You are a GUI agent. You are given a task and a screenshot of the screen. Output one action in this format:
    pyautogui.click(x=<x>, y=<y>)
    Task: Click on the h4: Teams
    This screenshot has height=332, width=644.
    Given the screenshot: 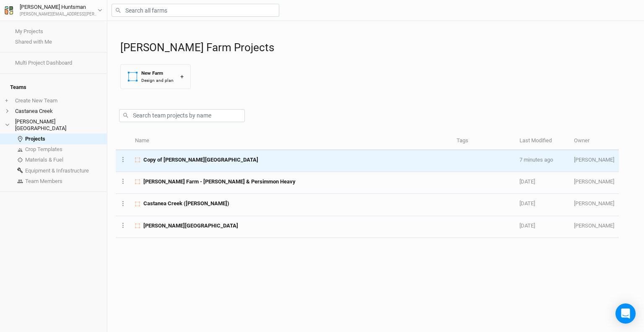 What is the action you would take?
    pyautogui.click(x=54, y=87)
    